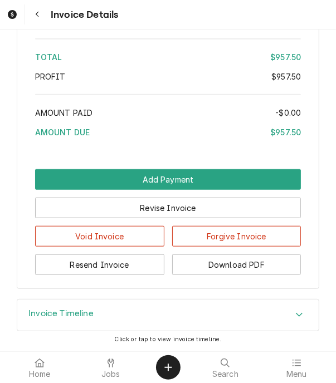 This screenshot has width=336, height=383. What do you see at coordinates (40, 367) in the screenshot?
I see `a: Home` at bounding box center [40, 367].